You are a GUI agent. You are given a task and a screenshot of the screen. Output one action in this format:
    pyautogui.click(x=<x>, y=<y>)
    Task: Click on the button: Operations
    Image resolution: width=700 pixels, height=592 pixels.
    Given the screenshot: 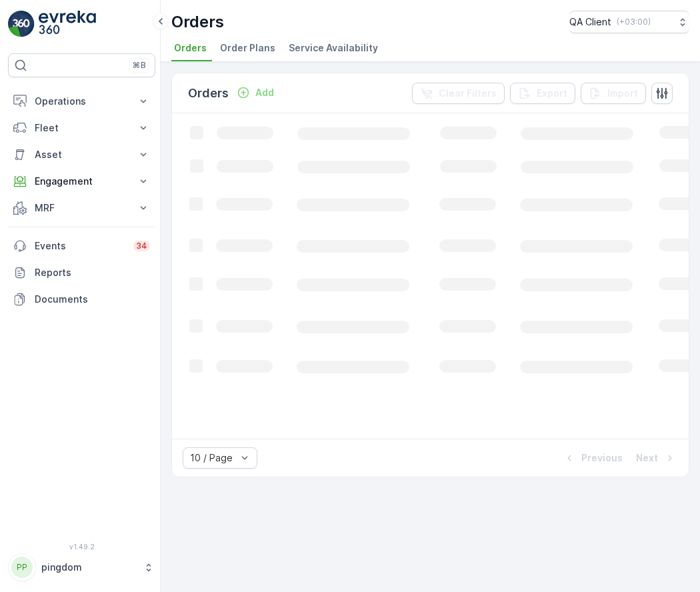 What is the action you would take?
    pyautogui.click(x=81, y=101)
    